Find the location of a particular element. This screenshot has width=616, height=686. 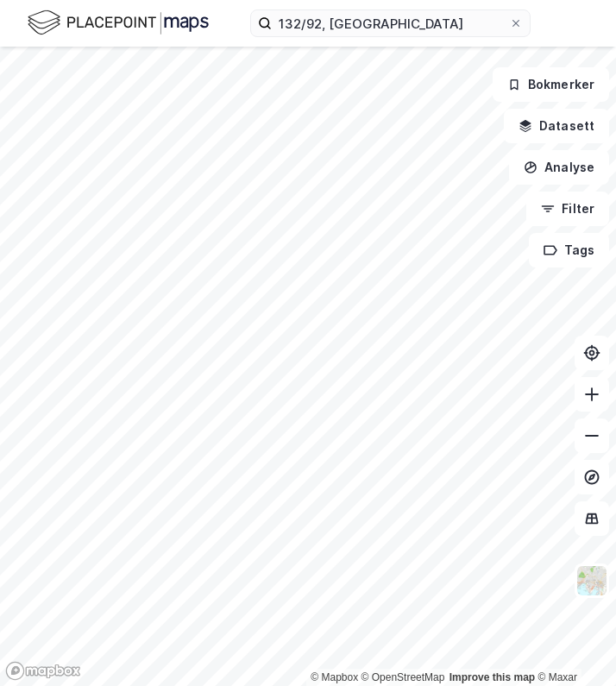

div: Kontrollprogram for chat is located at coordinates (573, 645).